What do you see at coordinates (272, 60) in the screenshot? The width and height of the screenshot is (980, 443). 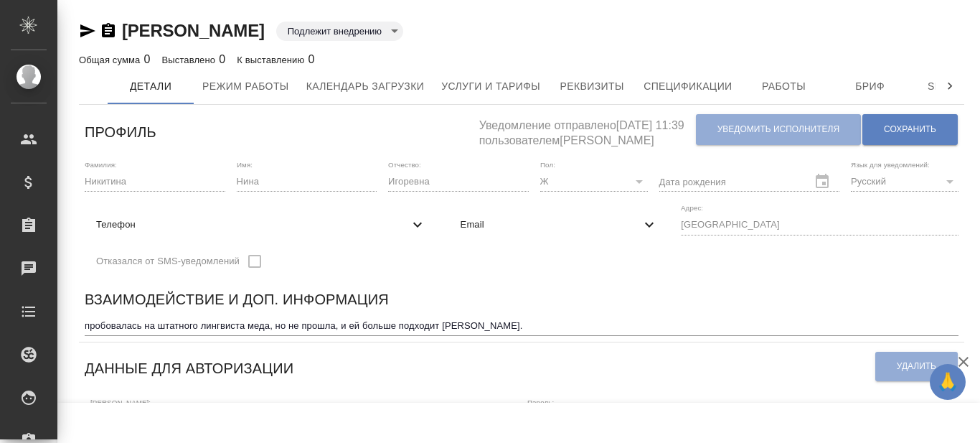 I see `p: К выставлению` at bounding box center [272, 60].